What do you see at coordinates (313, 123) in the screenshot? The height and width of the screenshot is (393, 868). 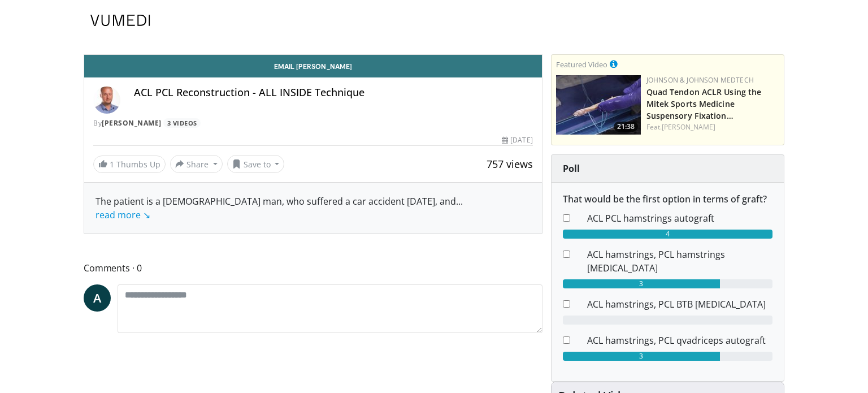 I see `div: By` at bounding box center [313, 123].